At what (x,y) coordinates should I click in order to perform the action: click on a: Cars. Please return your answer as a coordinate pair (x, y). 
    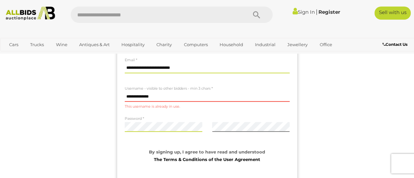
    Looking at the image, I should click on (14, 45).